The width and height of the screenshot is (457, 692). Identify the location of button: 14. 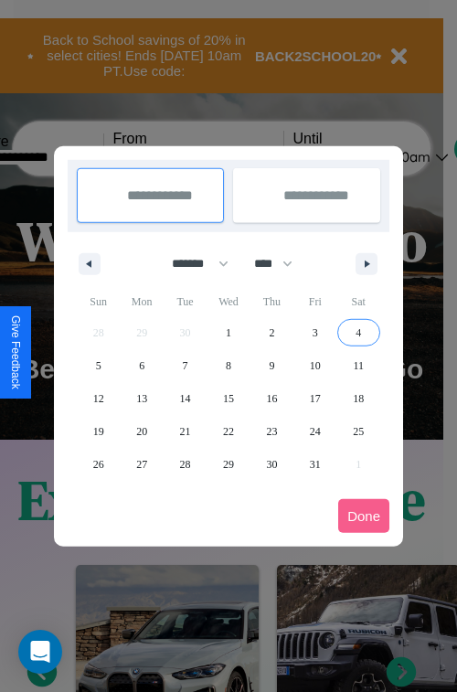
(185, 399).